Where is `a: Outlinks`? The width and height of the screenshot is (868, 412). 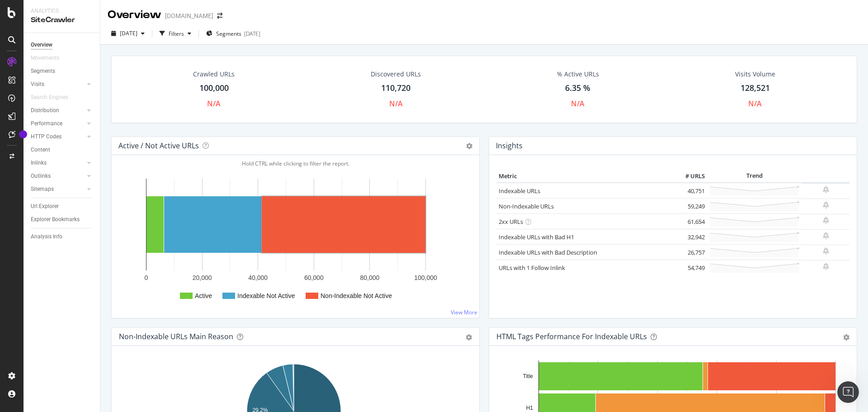 a: Outlinks is located at coordinates (57, 176).